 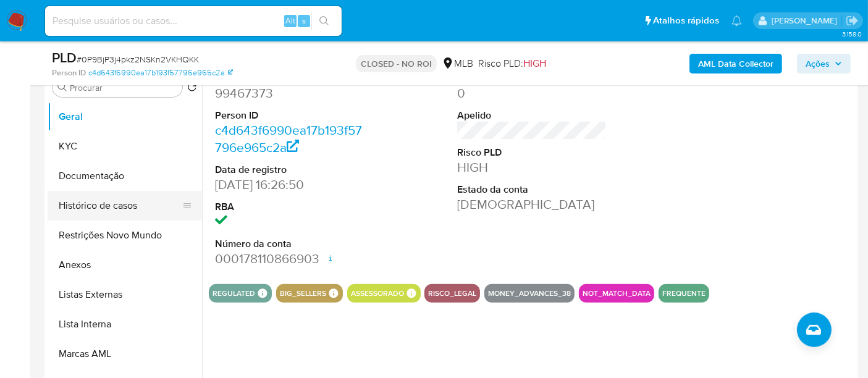 What do you see at coordinates (512, 64) in the screenshot?
I see `span: Risco PLD:` at bounding box center [512, 64].